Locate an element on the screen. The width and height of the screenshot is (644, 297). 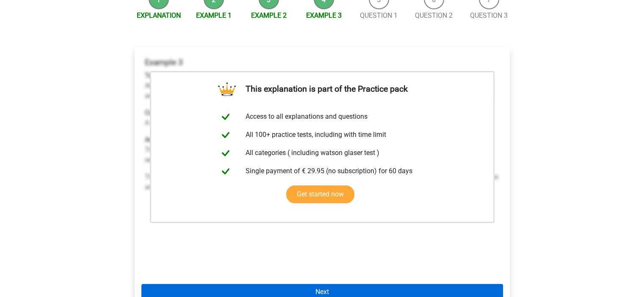
a: Question 1 is located at coordinates (378, 15).